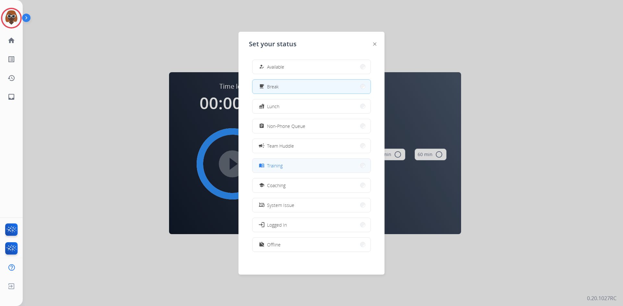 This screenshot has width=623, height=306. What do you see at coordinates (275, 166) in the screenshot?
I see `span: Training` at bounding box center [275, 166].